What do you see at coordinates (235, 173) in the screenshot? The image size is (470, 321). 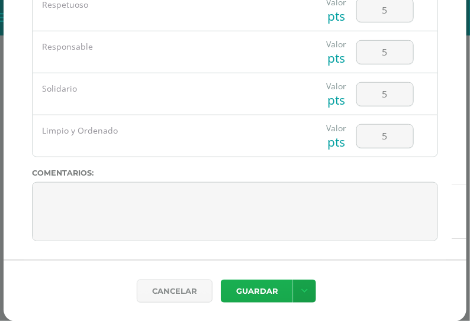 I see `label: Comentarios:` at bounding box center [235, 173].